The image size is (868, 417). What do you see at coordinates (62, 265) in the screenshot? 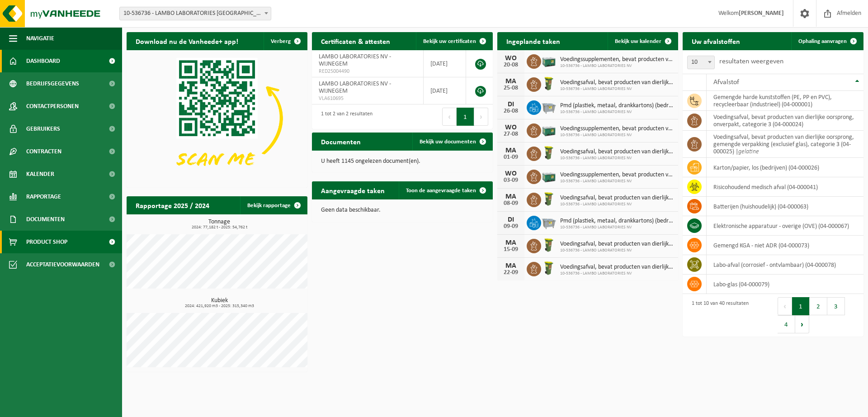
I see `span: Acceptatievoorwaarden` at bounding box center [62, 265].